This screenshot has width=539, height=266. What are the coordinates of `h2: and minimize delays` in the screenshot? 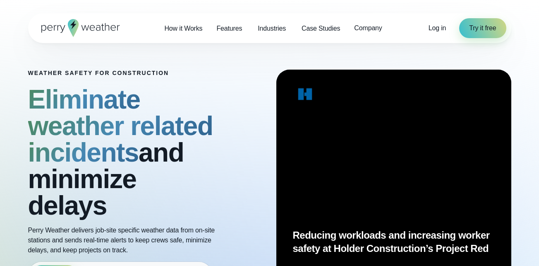 It's located at (125, 152).